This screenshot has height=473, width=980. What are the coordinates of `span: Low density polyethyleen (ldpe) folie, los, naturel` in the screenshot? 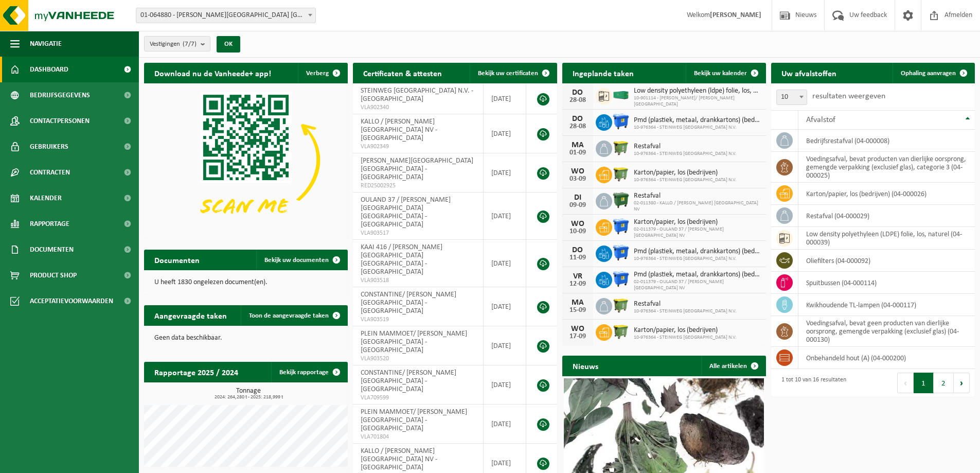 It's located at (697, 91).